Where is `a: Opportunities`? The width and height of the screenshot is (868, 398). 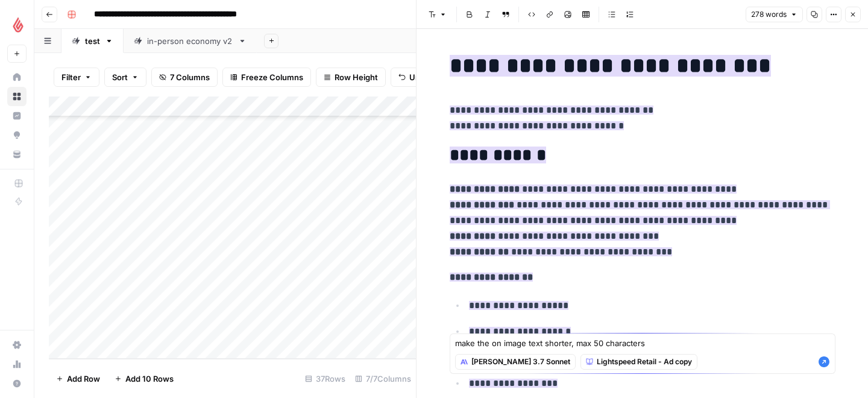
a: Opportunities is located at coordinates (17, 135).